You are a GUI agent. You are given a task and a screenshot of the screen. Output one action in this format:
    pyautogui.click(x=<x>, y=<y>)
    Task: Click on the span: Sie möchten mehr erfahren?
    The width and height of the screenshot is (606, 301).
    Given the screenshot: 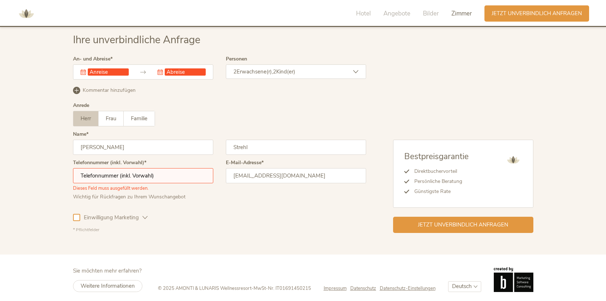 What is the action you would take?
    pyautogui.click(x=107, y=271)
    